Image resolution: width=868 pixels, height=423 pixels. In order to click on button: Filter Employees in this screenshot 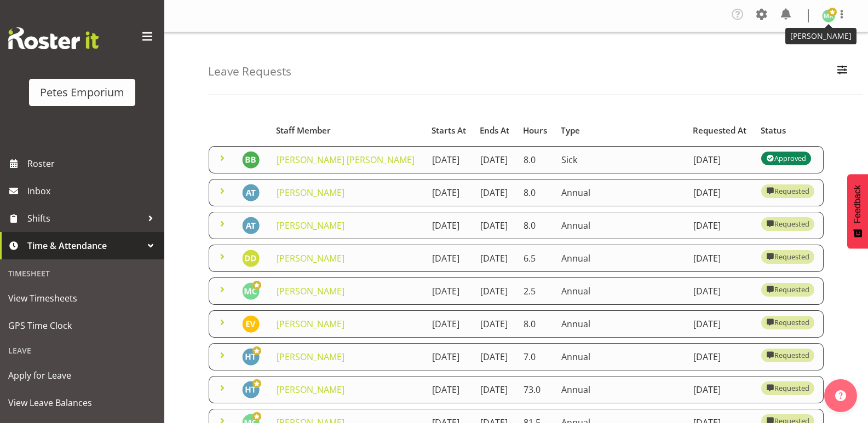, I will do `click(842, 72)`.